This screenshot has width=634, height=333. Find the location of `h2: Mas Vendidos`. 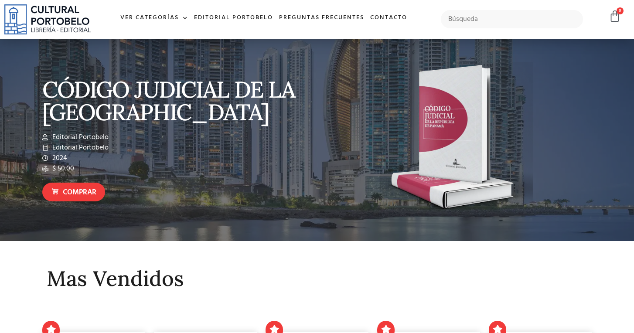

h2: Mas Vendidos is located at coordinates (317, 279).